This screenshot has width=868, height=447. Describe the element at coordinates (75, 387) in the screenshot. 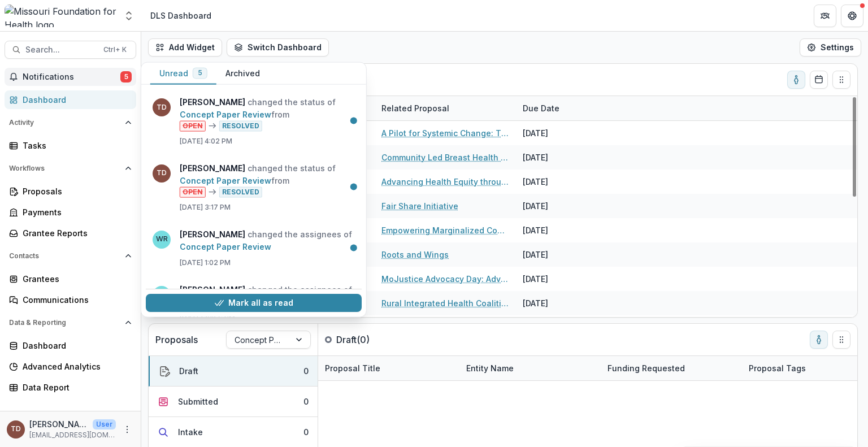

I see `div: Data Report` at that location.